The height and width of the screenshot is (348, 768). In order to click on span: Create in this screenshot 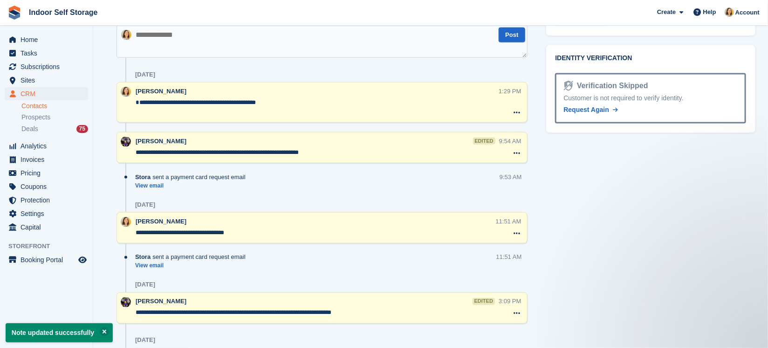, I will do `click(666, 12)`.